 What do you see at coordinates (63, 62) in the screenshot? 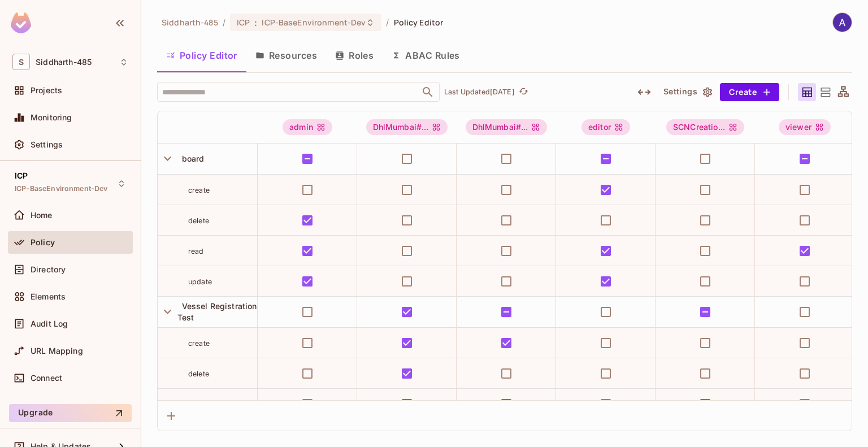
I see `span: Workspace: Siddharth-485` at bounding box center [63, 62].